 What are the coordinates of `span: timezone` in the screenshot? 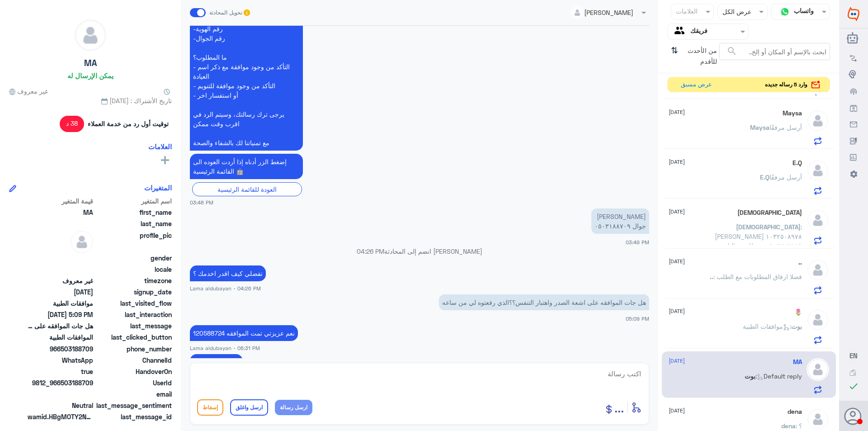 It's located at (133, 281).